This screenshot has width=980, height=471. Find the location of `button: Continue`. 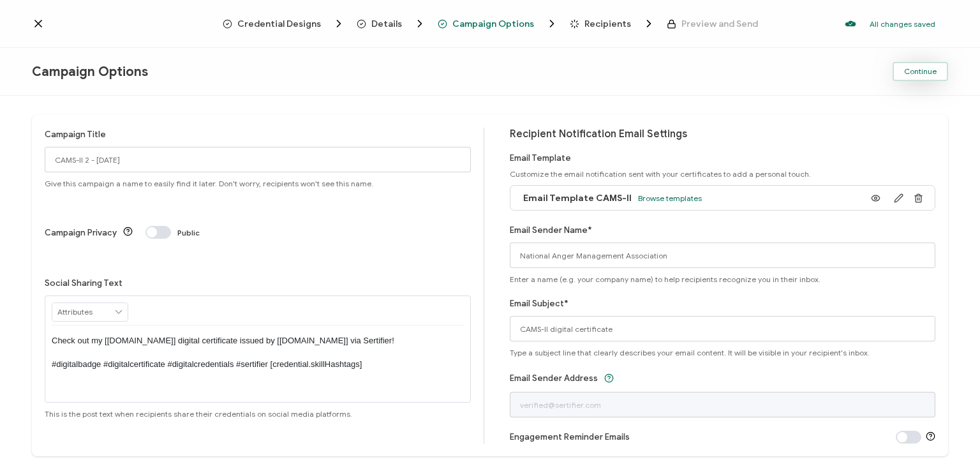

button: Continue is located at coordinates (920, 72).